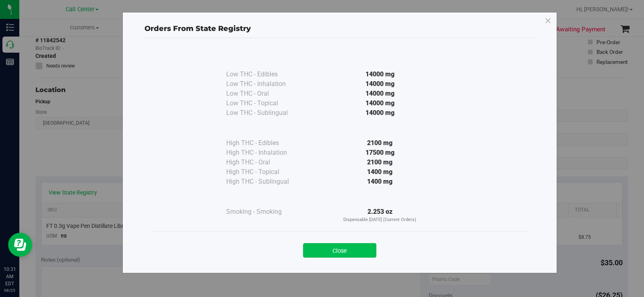 Image resolution: width=644 pixels, height=297 pixels. I want to click on div: High THC - Topical, so click(266, 172).